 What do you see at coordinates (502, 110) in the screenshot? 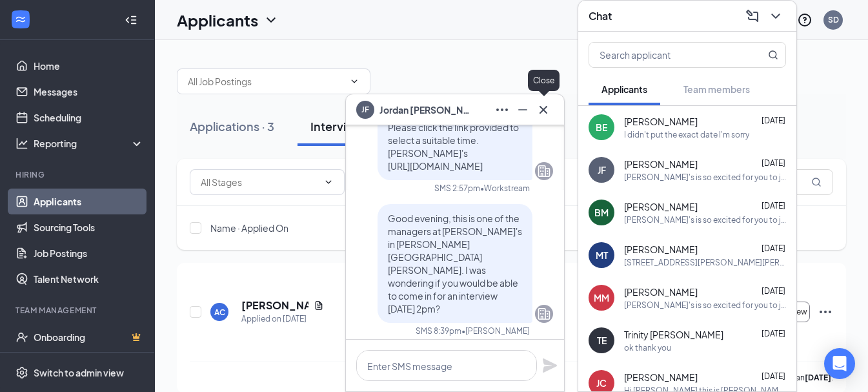
I see `button: Ellipses` at bounding box center [502, 110].